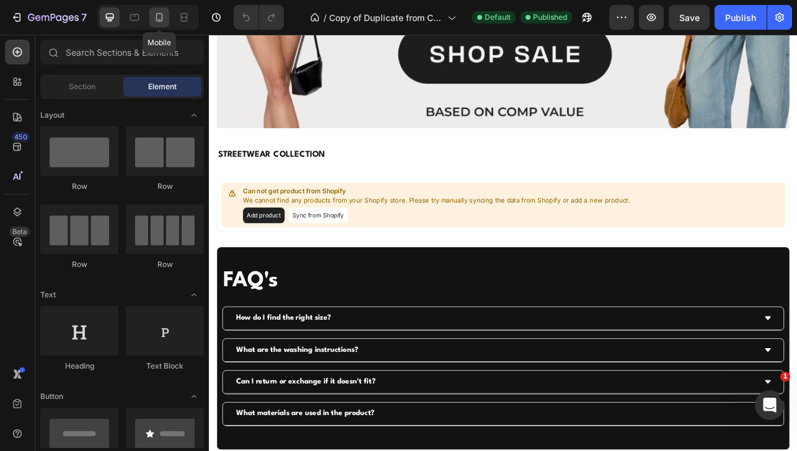 Image resolution: width=797 pixels, height=451 pixels. I want to click on span: Published, so click(550, 17).